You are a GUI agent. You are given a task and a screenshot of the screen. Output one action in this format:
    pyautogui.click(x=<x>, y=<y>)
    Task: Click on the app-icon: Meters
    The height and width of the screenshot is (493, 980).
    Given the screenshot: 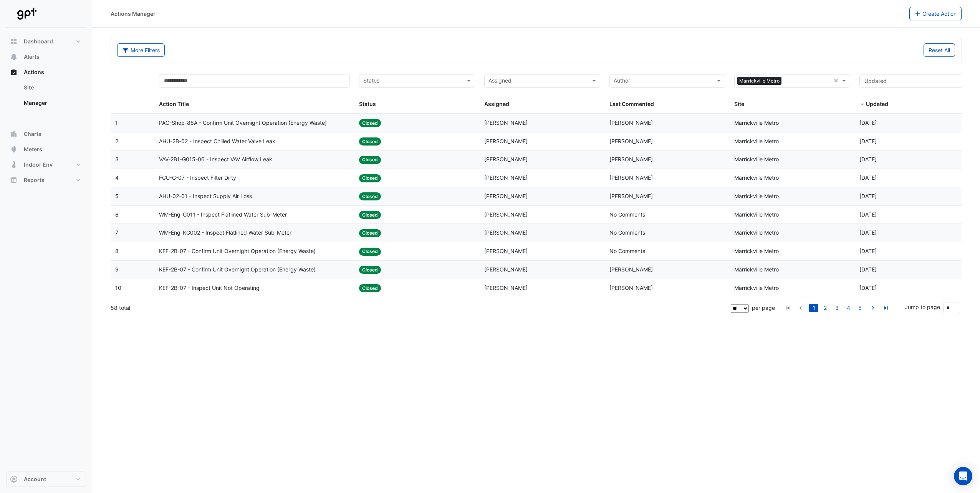 What is the action you would take?
    pyautogui.click(x=14, y=149)
    